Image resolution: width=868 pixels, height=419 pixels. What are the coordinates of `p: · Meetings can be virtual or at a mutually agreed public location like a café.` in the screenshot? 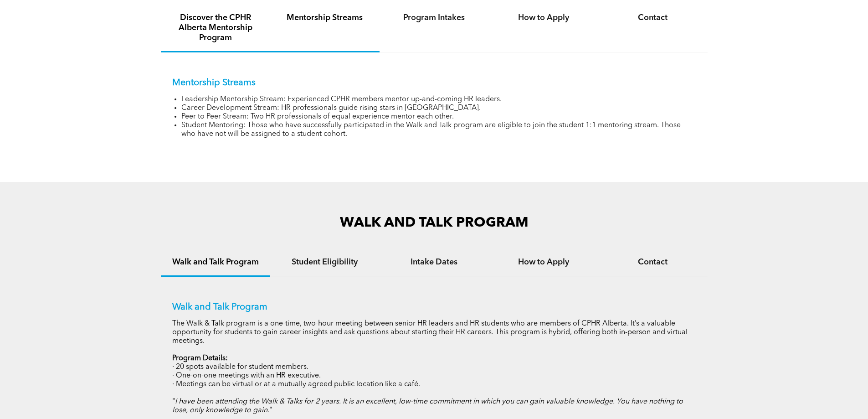 It's located at (434, 384).